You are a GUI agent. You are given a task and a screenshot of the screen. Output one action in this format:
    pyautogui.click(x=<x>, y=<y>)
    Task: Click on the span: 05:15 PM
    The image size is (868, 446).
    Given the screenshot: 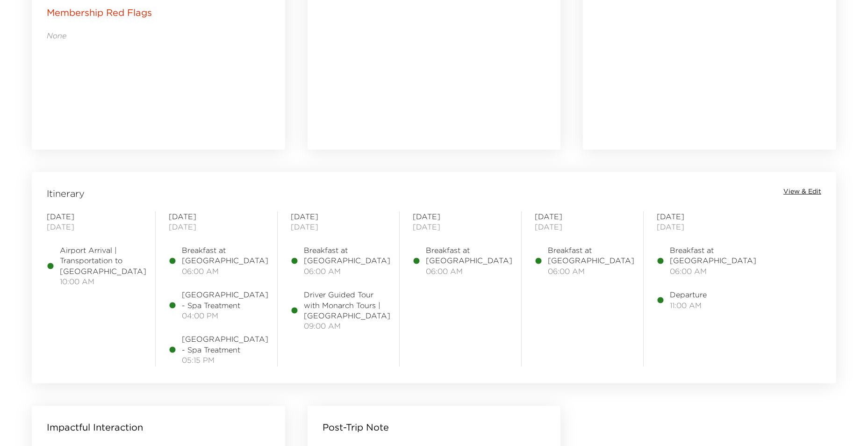 What is the action you would take?
    pyautogui.click(x=225, y=360)
    